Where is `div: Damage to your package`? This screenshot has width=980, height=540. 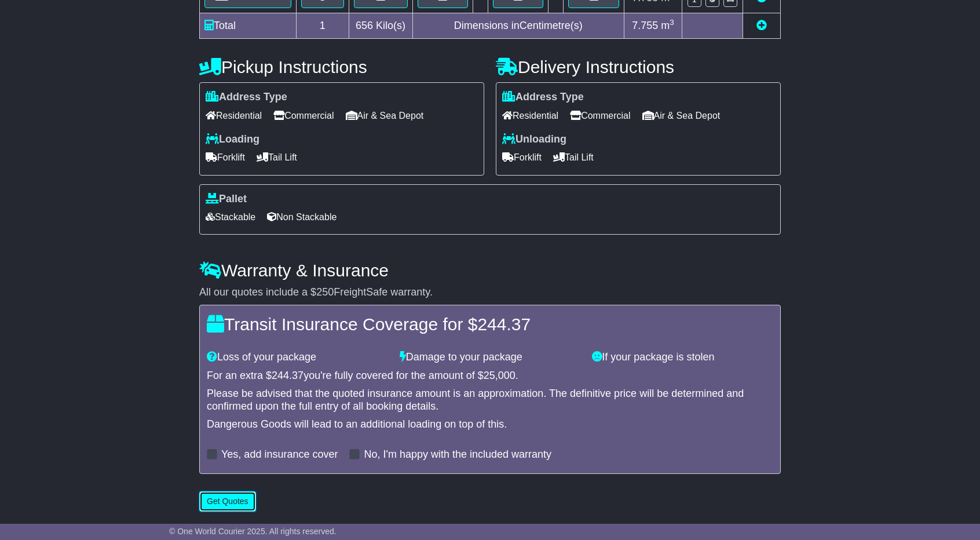 div: Damage to your package is located at coordinates (490, 358).